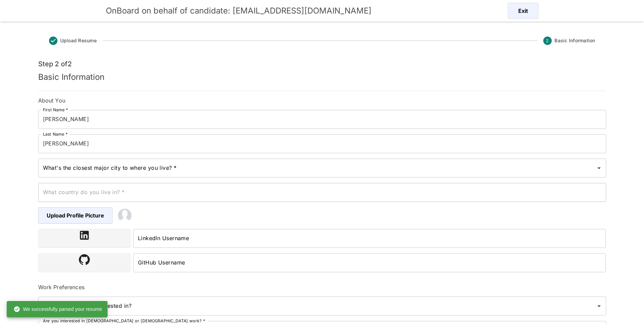 This screenshot has width=644, height=324. Describe the element at coordinates (523, 11) in the screenshot. I see `button: Exit` at that location.